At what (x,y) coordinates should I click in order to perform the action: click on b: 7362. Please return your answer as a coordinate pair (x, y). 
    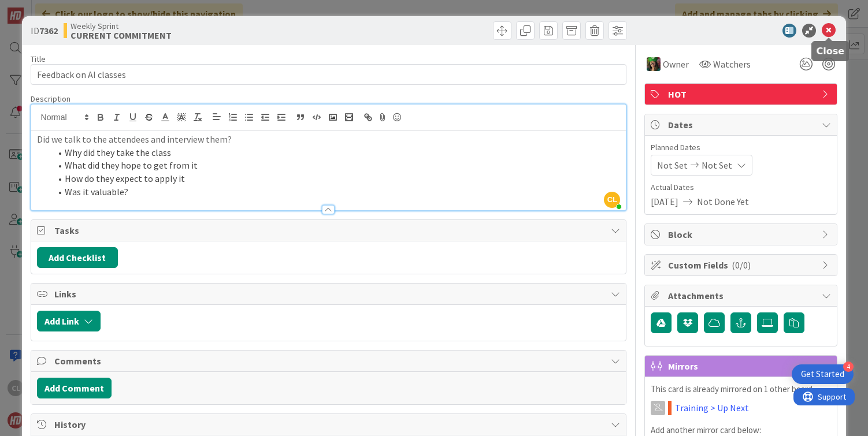
    Looking at the image, I should click on (48, 31).